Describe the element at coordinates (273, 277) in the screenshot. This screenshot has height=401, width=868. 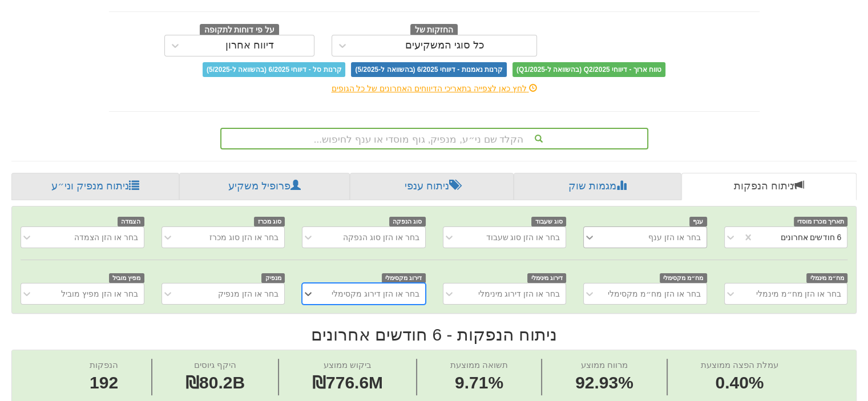
I see `span: מנפיק` at that location.